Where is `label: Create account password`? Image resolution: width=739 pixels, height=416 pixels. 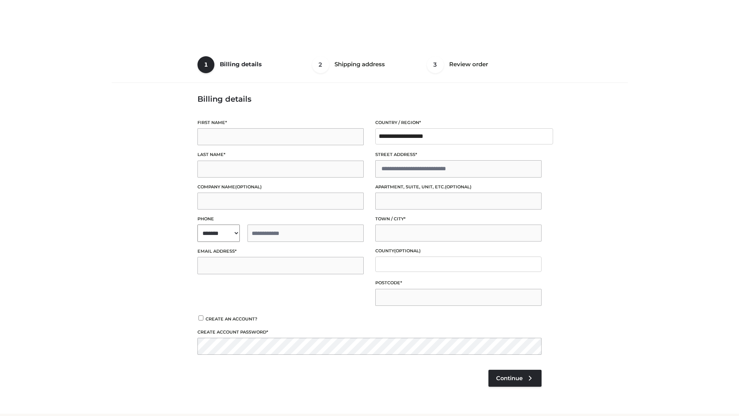
label: Create account password is located at coordinates (370, 332).